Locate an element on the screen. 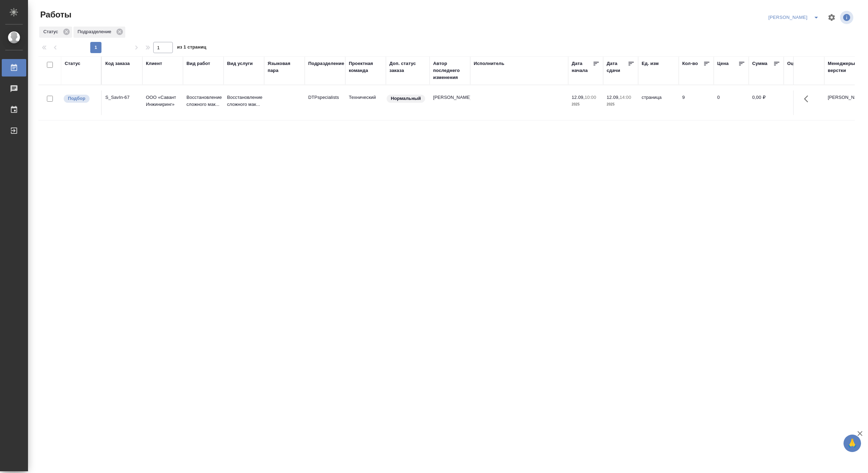 This screenshot has width=868, height=473. div: Проектная команда is located at coordinates (365, 67).